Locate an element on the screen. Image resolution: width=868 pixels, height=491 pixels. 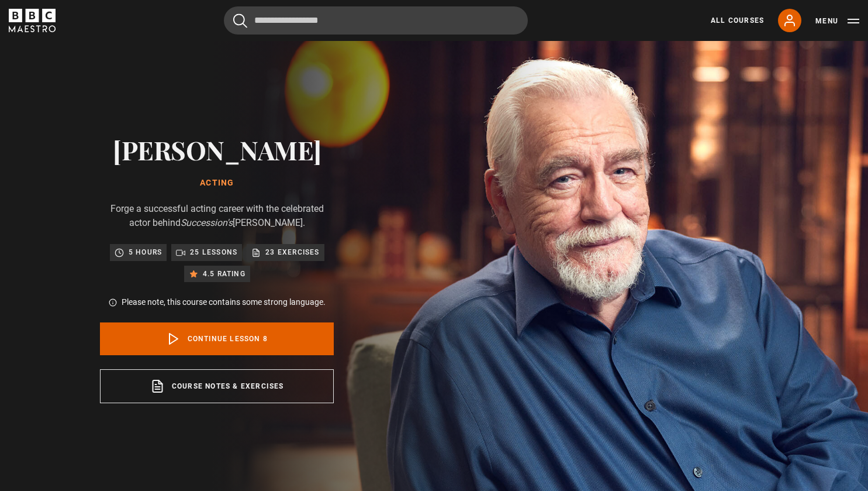
p: 23 exercises is located at coordinates (292, 253).